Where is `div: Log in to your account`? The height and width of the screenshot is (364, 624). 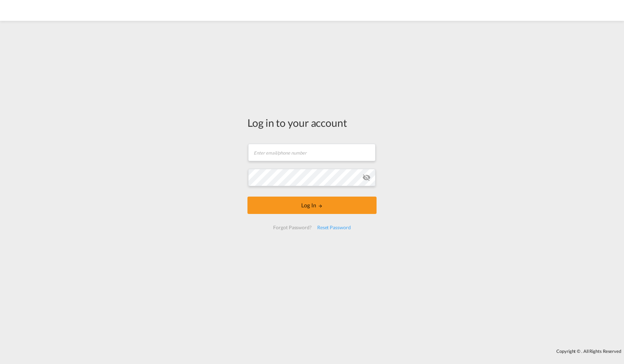
div: Log in to your account is located at coordinates (312, 122).